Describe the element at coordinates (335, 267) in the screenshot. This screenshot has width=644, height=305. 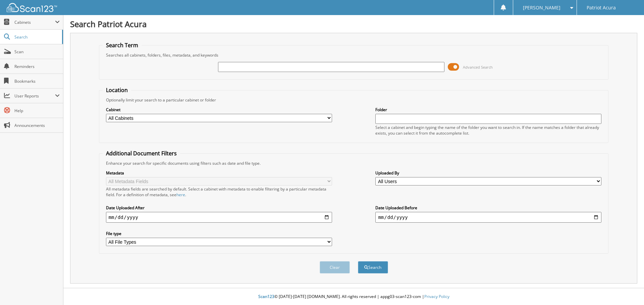
I see `button: Clear` at that location.